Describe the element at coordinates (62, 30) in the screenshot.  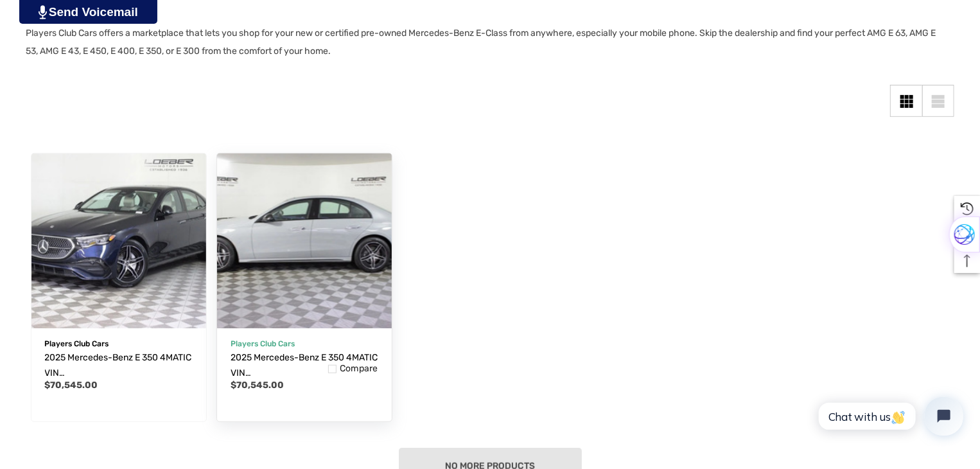
I see `button: Chat with us👋` at that location.